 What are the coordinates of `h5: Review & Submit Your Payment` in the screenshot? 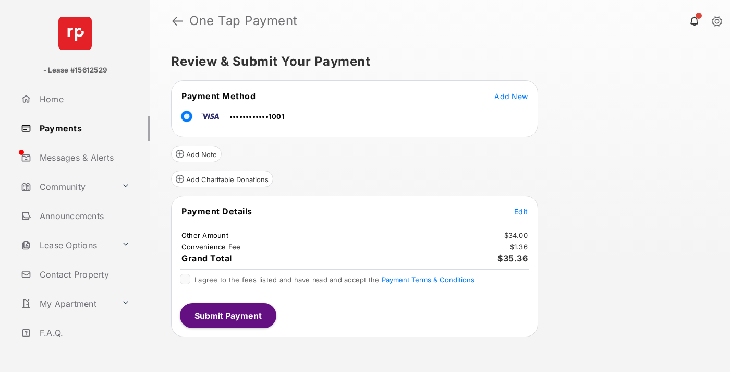 It's located at (436, 62).